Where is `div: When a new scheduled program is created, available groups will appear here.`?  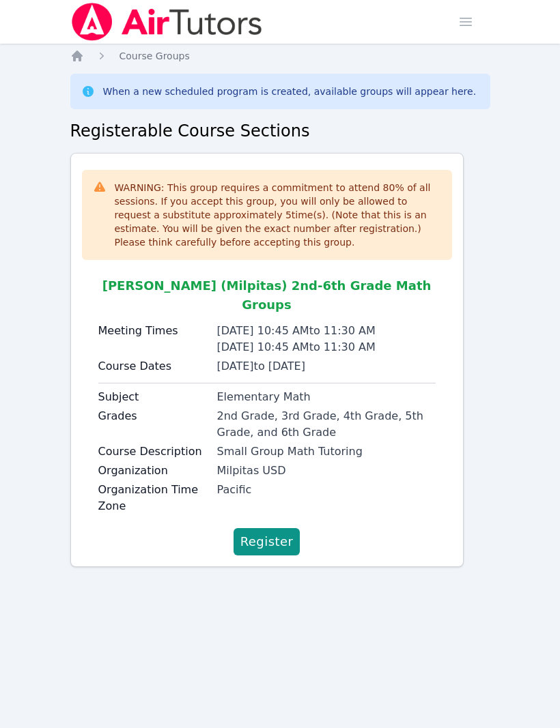 div: When a new scheduled program is created, available groups will appear here. is located at coordinates (289, 91).